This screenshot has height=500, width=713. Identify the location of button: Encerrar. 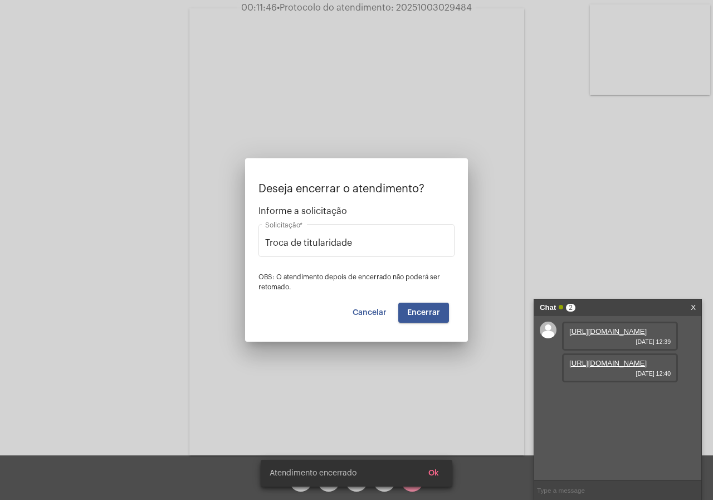
(423, 312).